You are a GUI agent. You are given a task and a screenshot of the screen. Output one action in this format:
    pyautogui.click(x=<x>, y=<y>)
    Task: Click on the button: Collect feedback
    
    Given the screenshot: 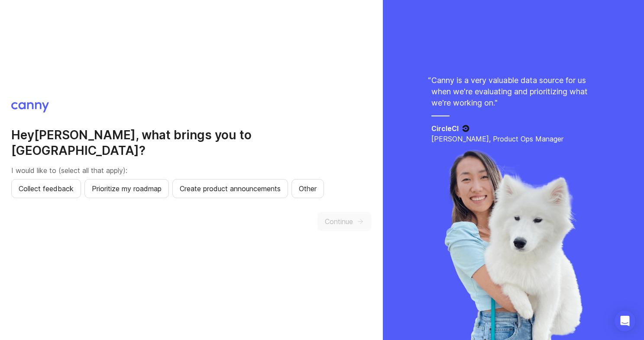 What is the action you would take?
    pyautogui.click(x=46, y=188)
    